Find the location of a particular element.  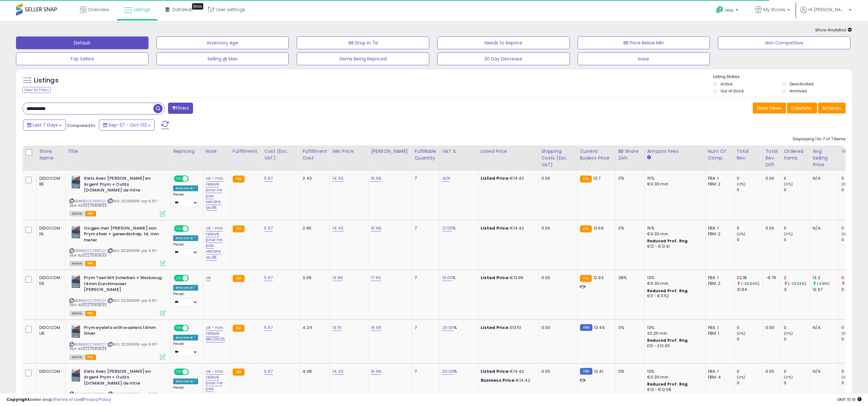

label: Archived is located at coordinates (799, 91).